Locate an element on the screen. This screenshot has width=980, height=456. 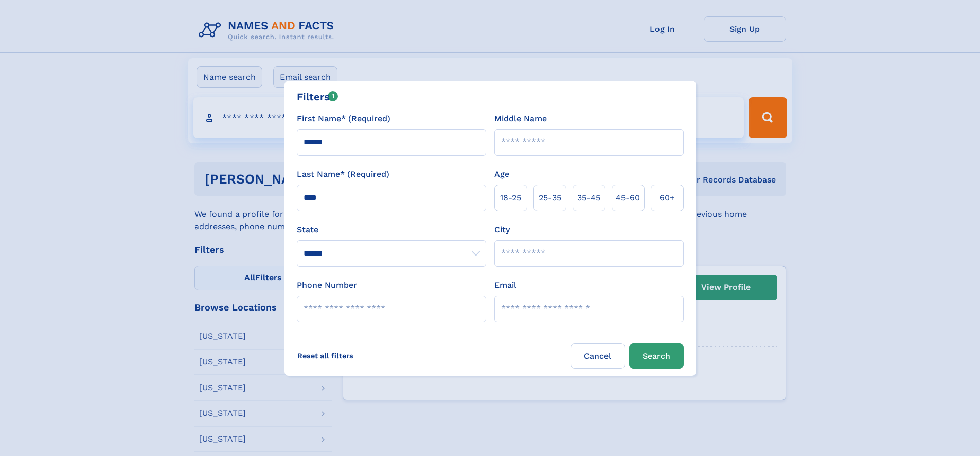
label: Email is located at coordinates (505, 286).